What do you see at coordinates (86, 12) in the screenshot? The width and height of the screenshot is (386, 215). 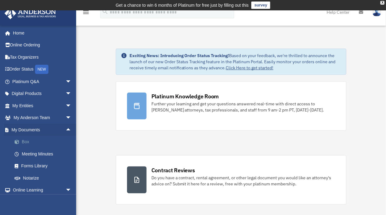 I see `i: menu` at bounding box center [86, 12].